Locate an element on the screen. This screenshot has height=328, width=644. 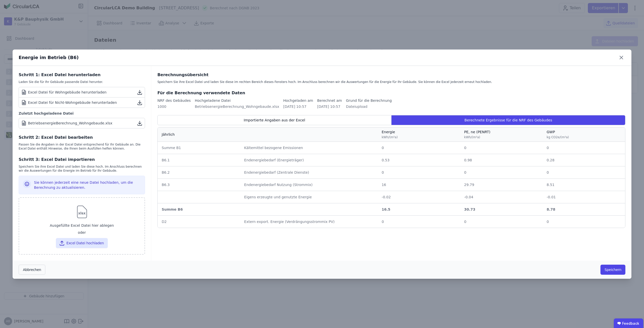
div: B6.1 is located at coordinates (199, 160).